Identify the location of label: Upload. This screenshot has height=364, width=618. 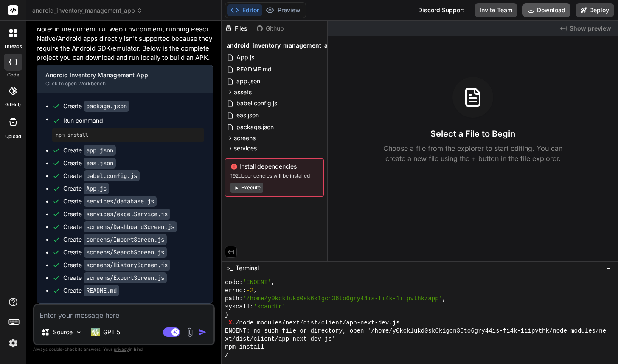
(13, 136).